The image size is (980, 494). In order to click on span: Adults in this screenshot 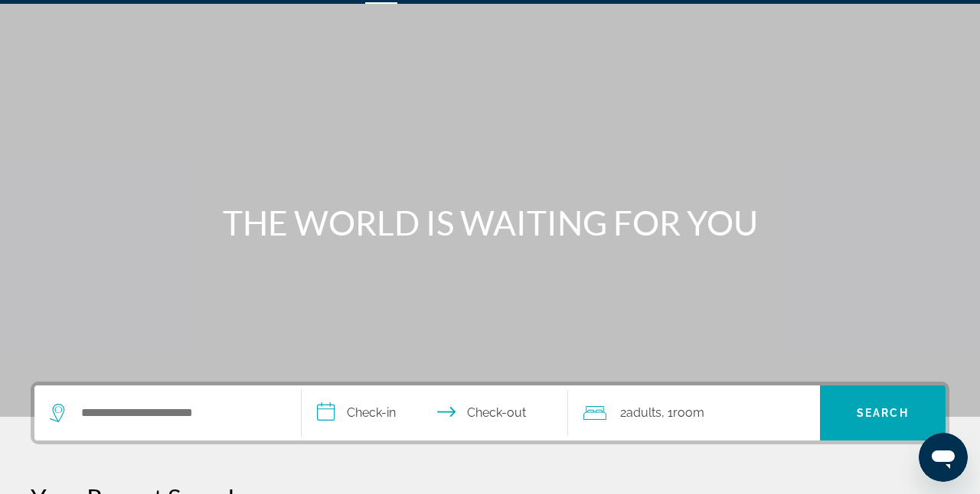, I will do `click(643, 412)`.